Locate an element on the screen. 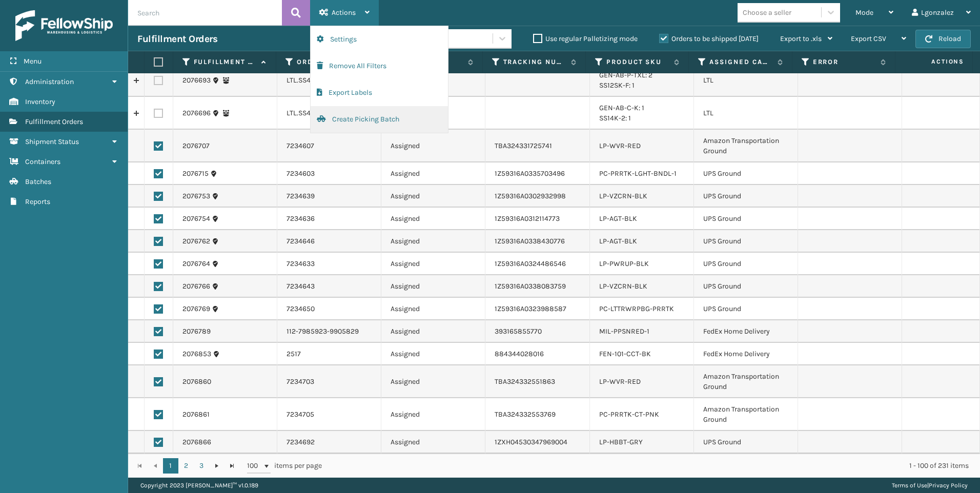 This screenshot has height=493, width=980. td: LTL.SS44635 is located at coordinates (329, 80).